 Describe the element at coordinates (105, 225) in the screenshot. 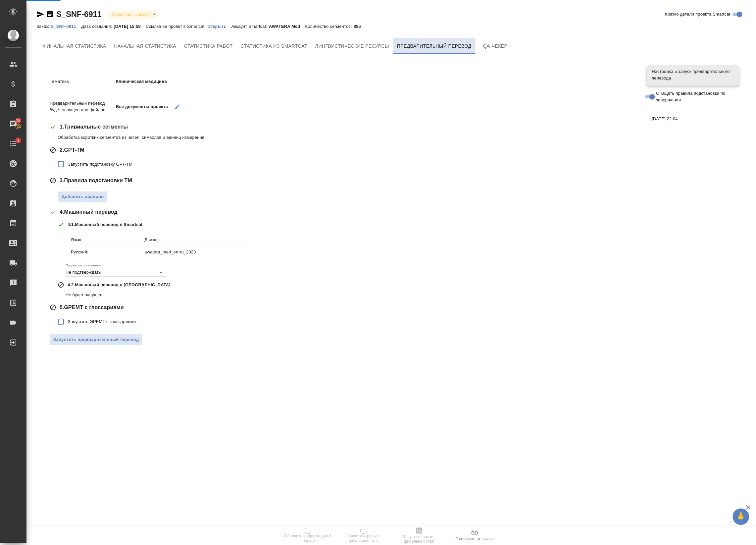

I see `p: 4 . 1 . Машинный перевод в Smartcat` at that location.